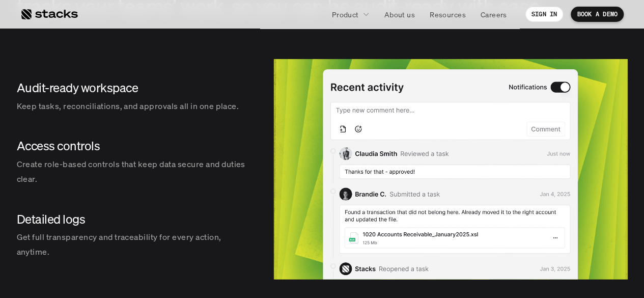 The image size is (644, 298). Describe the element at coordinates (544, 14) in the screenshot. I see `p: SIGN IN` at that location.